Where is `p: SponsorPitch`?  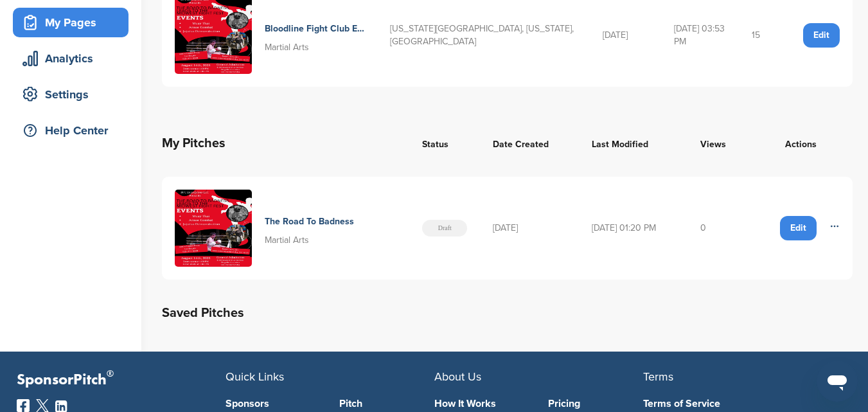
p: SponsorPitch is located at coordinates (121, 379).